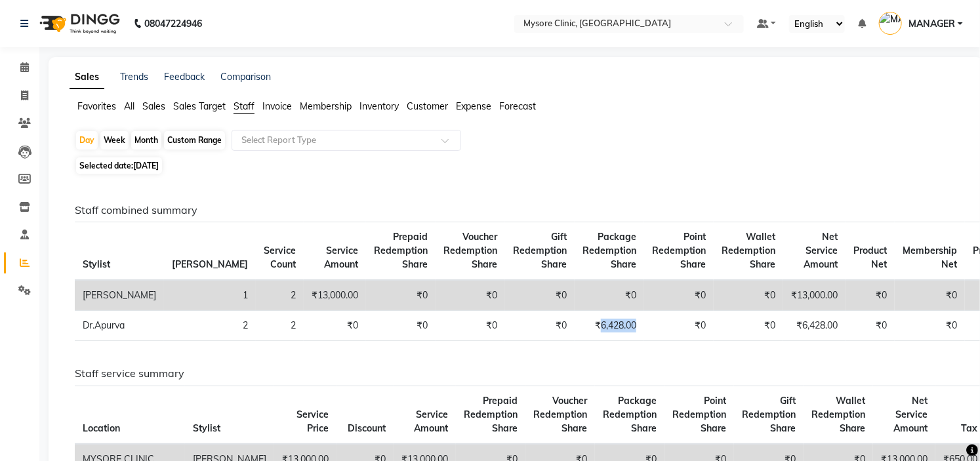 This screenshot has width=980, height=461. What do you see at coordinates (101, 428) in the screenshot?
I see `span: Location` at bounding box center [101, 428].